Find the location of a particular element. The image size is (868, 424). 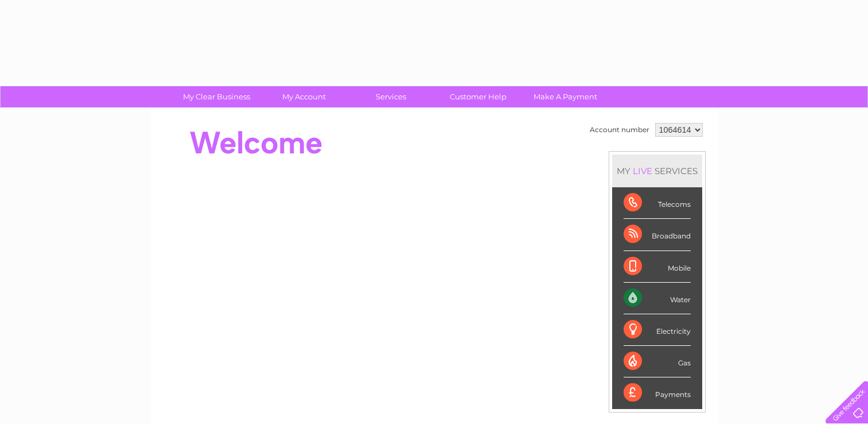

div: Gas is located at coordinates (657, 361).